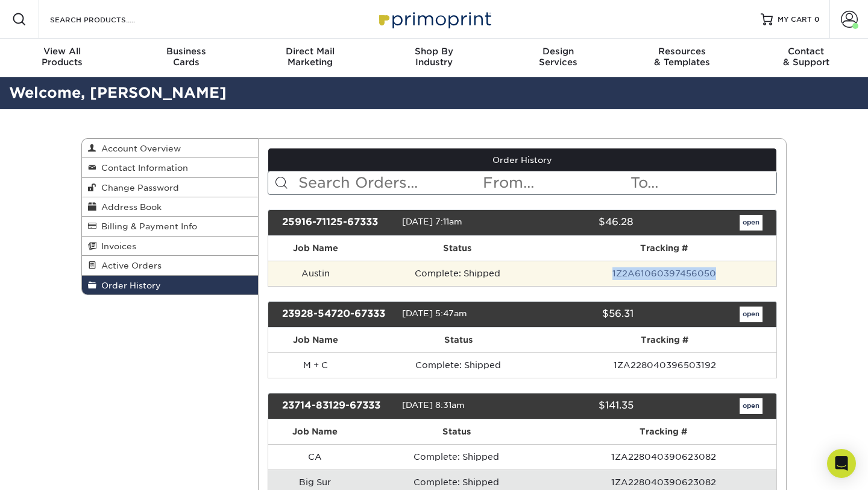 The width and height of the screenshot is (868, 490). Describe the element at coordinates (170, 207) in the screenshot. I see `a: Address Book` at that location.